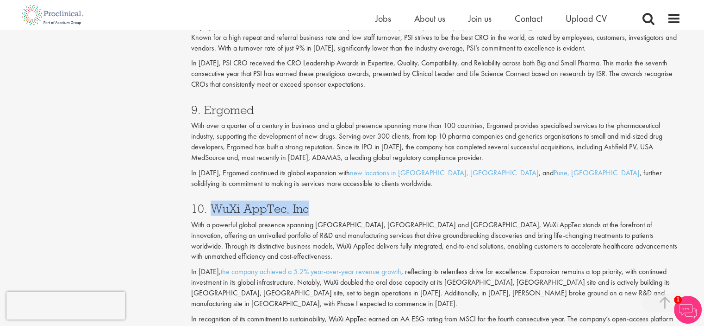 This screenshot has height=326, width=704. What do you see at coordinates (480, 19) in the screenshot?
I see `a: Join us` at bounding box center [480, 19].